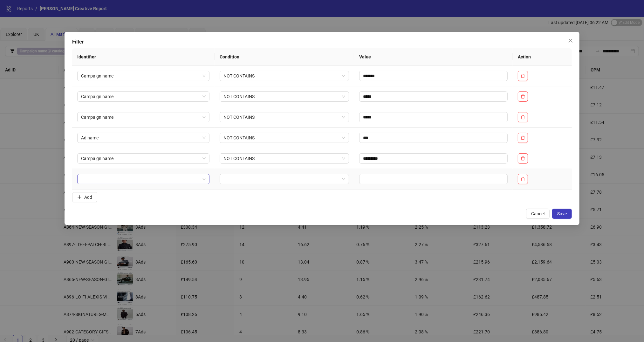 The height and width of the screenshot is (342, 644). I want to click on th: Action, so click(542, 57).